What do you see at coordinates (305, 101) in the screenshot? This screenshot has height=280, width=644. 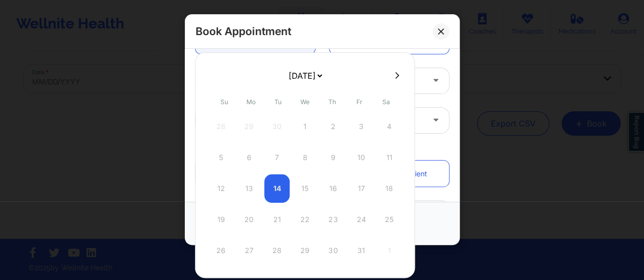 I see `abbr: Wednesday` at bounding box center [305, 101].